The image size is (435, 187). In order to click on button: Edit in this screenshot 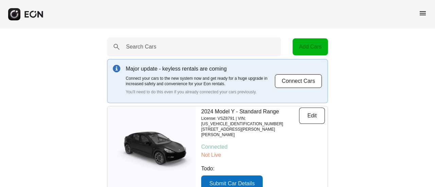, I will do `click(312, 116)`.